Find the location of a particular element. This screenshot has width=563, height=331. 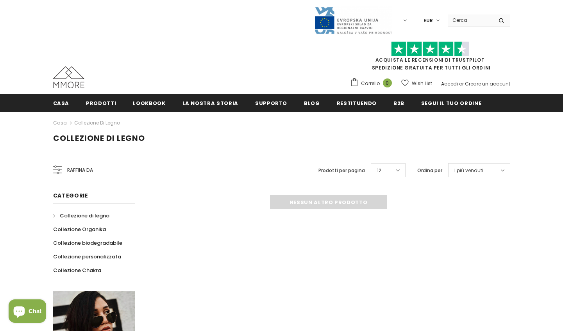

a: Lookbook is located at coordinates (149, 103).